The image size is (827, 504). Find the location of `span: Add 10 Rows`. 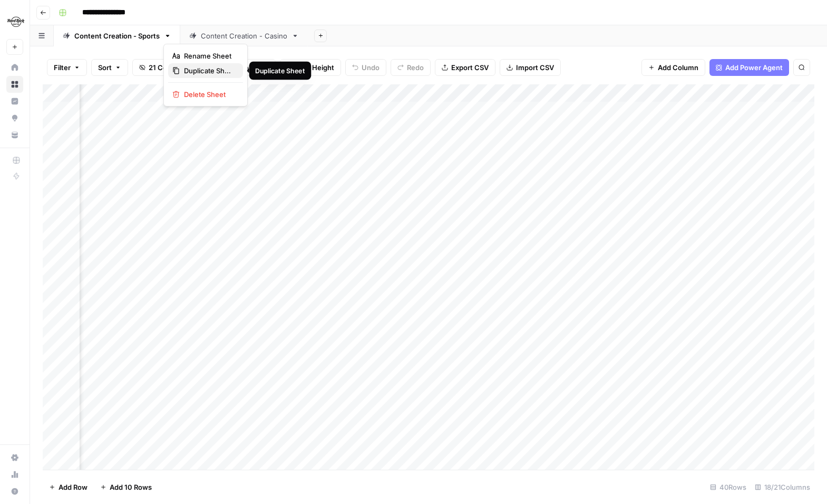

span: Add 10 Rows is located at coordinates (131, 487).